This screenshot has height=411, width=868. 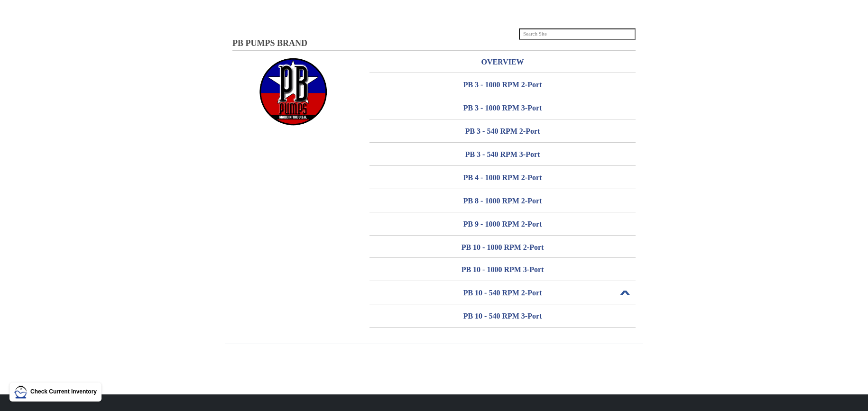 I want to click on h3: PB 3 - 1000 RPM 3-Port, so click(x=503, y=108).